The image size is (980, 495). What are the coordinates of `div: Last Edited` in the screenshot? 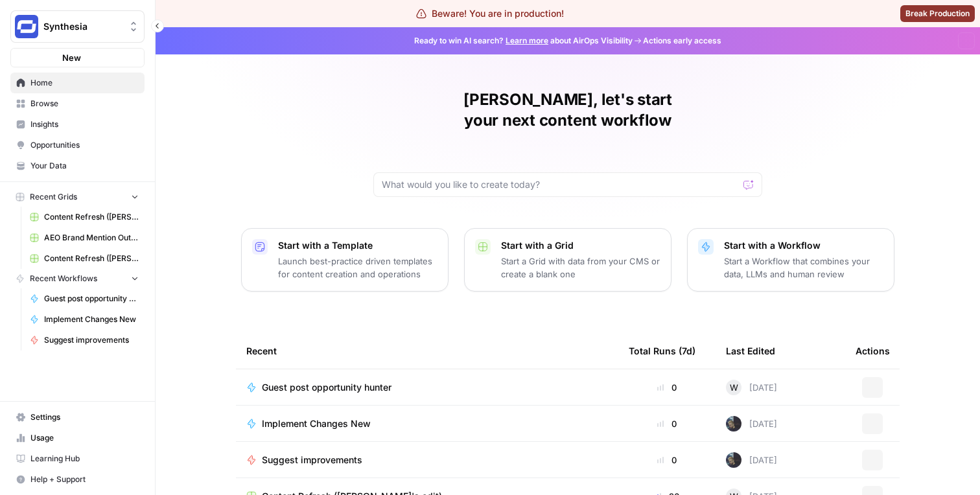 It's located at (750, 350).